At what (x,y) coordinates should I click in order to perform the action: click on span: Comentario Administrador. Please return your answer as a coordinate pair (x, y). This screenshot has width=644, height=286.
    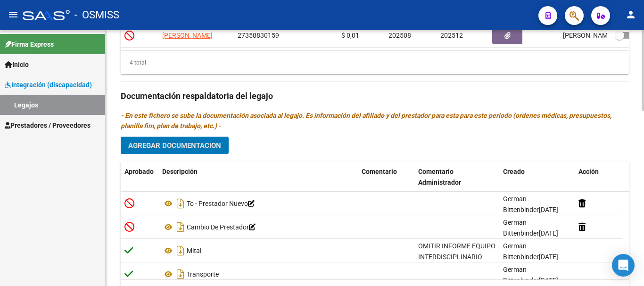
    Looking at the image, I should click on (439, 177).